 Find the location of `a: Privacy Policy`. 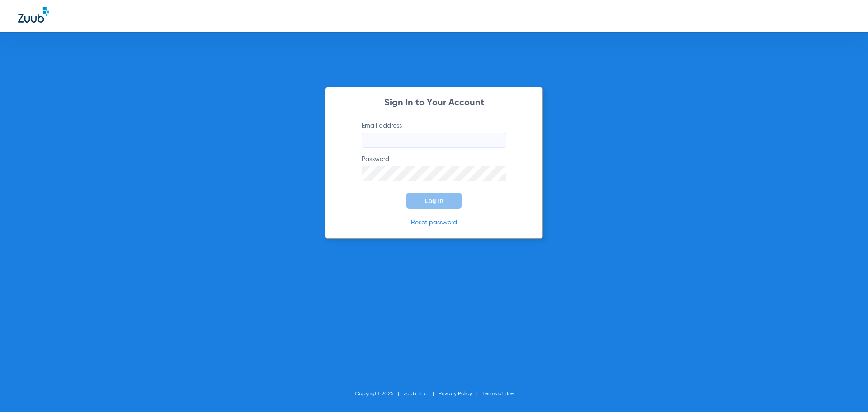

a: Privacy Policy is located at coordinates (456, 393).